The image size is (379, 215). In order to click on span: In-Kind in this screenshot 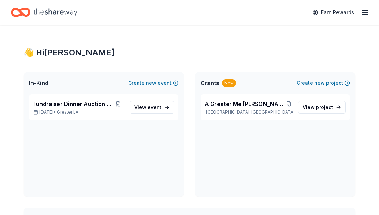, I will do `click(39, 83)`.